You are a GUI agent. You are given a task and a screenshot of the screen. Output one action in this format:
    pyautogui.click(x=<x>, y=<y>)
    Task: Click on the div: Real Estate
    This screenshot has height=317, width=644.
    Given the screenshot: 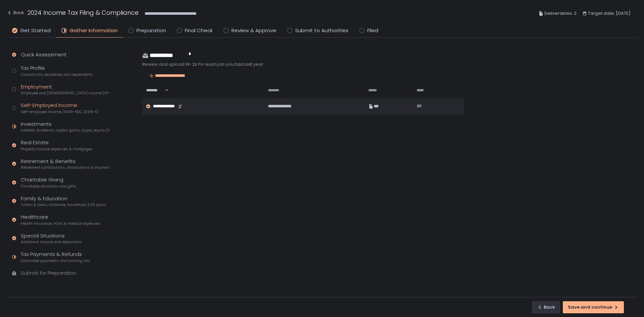 What is the action you would take?
    pyautogui.click(x=57, y=145)
    